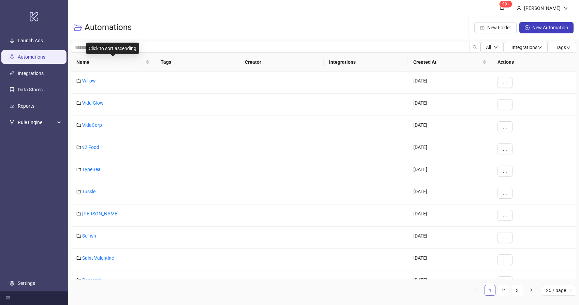 The image size is (579, 305). I want to click on a: v2 Food, so click(91, 147).